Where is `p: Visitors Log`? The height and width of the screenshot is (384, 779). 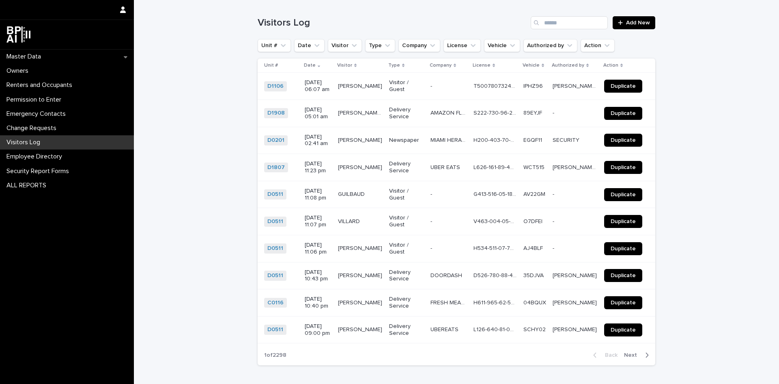 p: Visitors Log is located at coordinates (25, 142).